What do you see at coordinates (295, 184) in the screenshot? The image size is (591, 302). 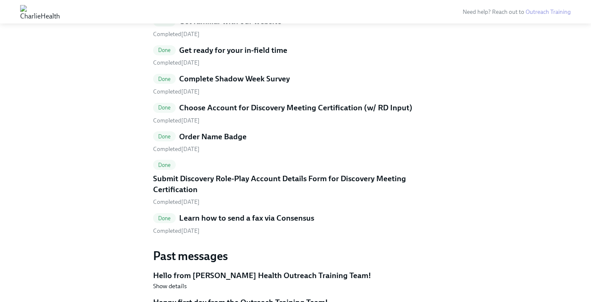 I see `h5: Submit Discovery Role-Play Account Details Form for Discovery Meeting Certification` at bounding box center [295, 184].